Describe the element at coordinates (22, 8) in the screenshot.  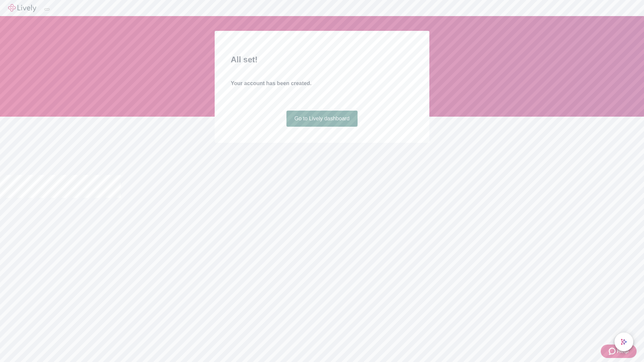
I see `img: Lively` at that location.